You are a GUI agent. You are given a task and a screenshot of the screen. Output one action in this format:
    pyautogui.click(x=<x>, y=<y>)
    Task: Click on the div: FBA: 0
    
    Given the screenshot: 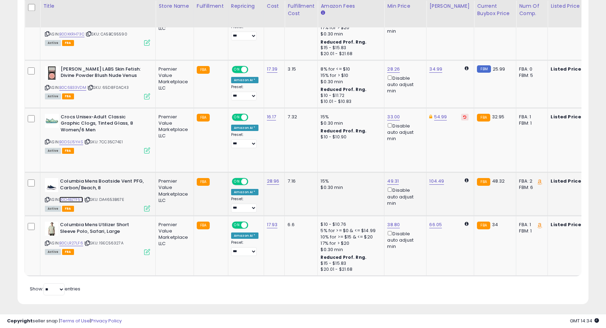 What is the action you would take?
    pyautogui.click(x=531, y=69)
    